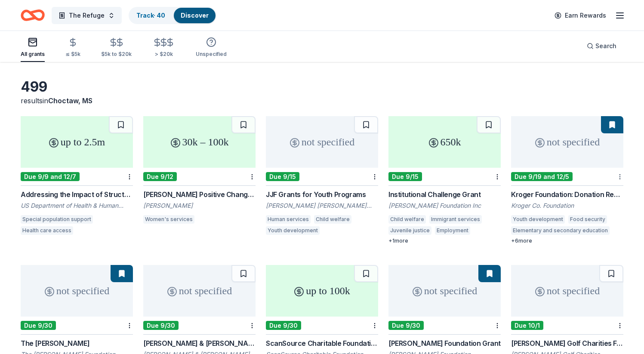 This screenshot has height=354, width=644. I want to click on button: The Refuge, so click(86, 15).